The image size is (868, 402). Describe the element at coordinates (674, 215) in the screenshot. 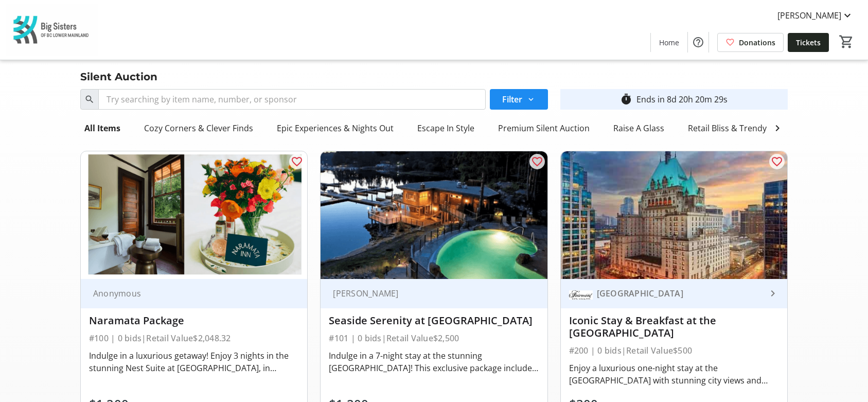

I see `img: Iconic Stay & Breakfast at the Fairmont` at that location.